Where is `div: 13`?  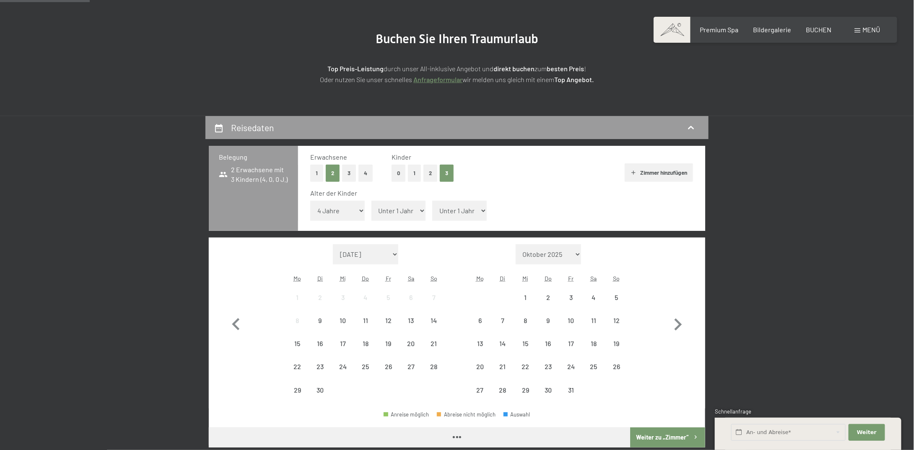 div: 13 is located at coordinates (480, 351).